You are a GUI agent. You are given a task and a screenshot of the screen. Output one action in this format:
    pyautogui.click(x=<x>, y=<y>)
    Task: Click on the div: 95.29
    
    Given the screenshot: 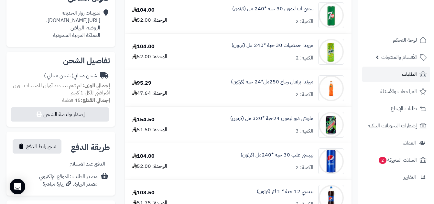 What is the action you would take?
    pyautogui.click(x=142, y=83)
    